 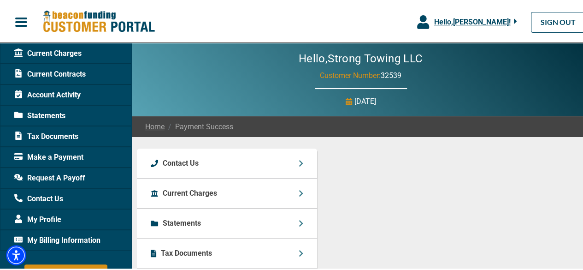 What do you see at coordinates (48, 52) in the screenshot?
I see `span: Current Charges` at bounding box center [48, 52].